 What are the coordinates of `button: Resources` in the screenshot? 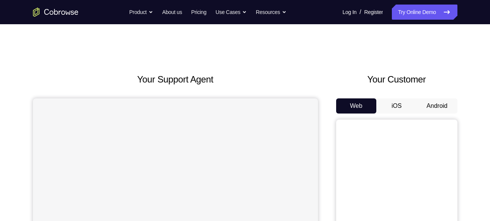 It's located at (271, 12).